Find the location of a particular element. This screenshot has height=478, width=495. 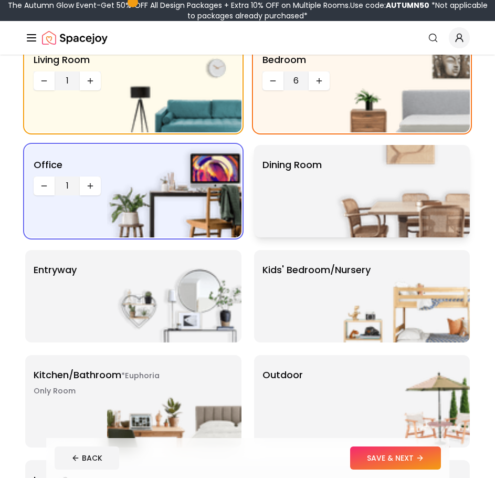

nav: Global is located at coordinates (247, 38).